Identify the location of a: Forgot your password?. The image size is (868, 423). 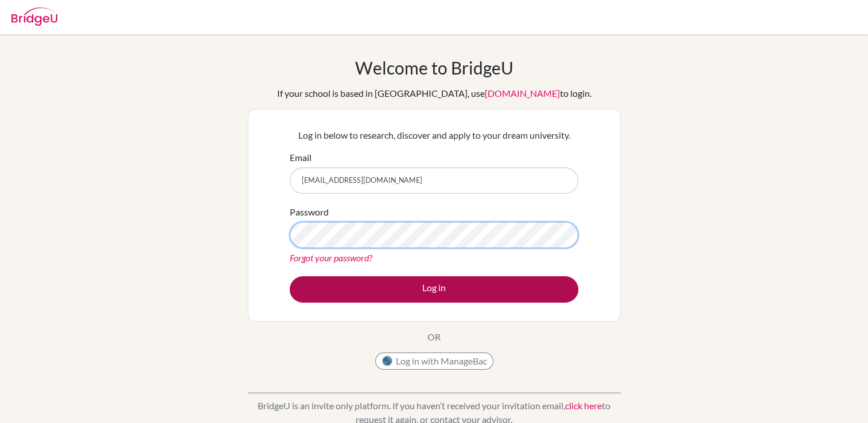
(331, 258).